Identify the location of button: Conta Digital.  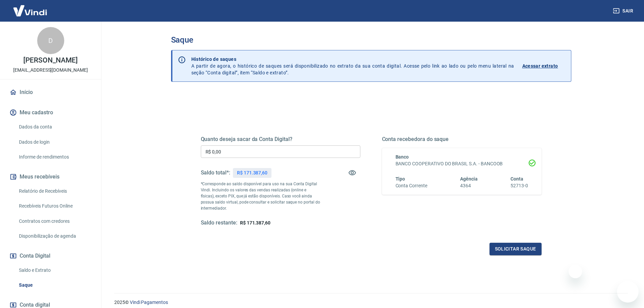
(50, 256).